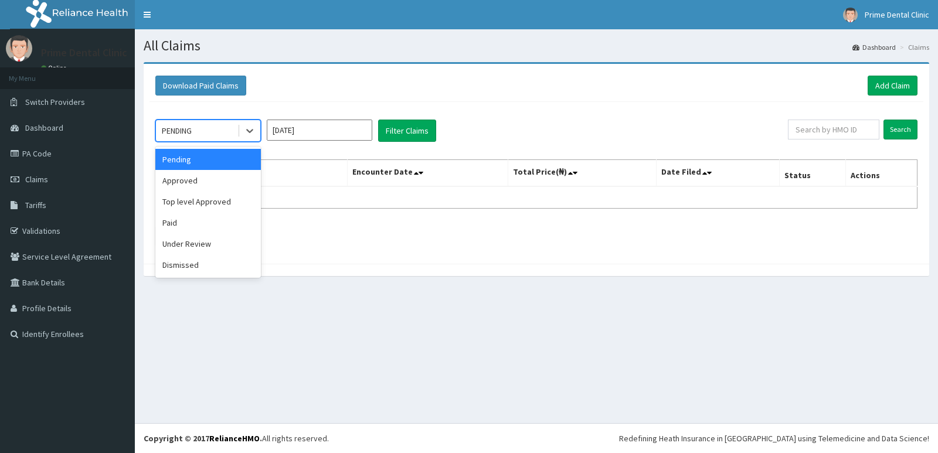 This screenshot has height=453, width=938. Describe the element at coordinates (537, 46) in the screenshot. I see `h1: All Claims` at that location.